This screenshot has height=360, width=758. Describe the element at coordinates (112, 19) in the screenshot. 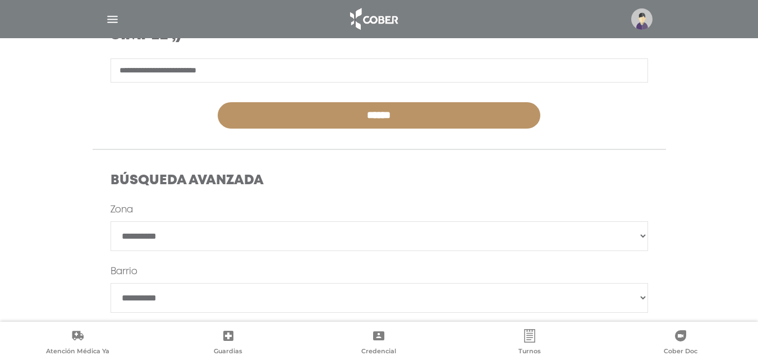

I see `img: Cober_menu-lines-white.svg` at that location.